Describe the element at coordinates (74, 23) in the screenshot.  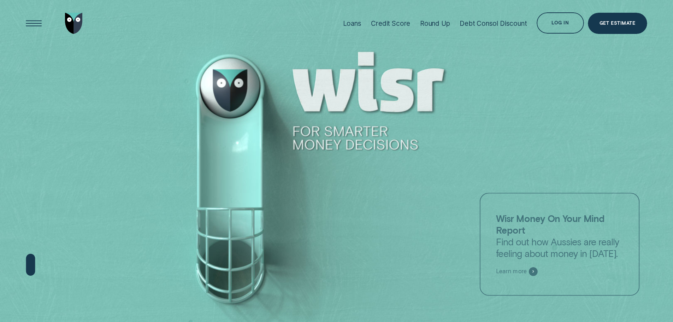
I see `img: Wisr` at that location.